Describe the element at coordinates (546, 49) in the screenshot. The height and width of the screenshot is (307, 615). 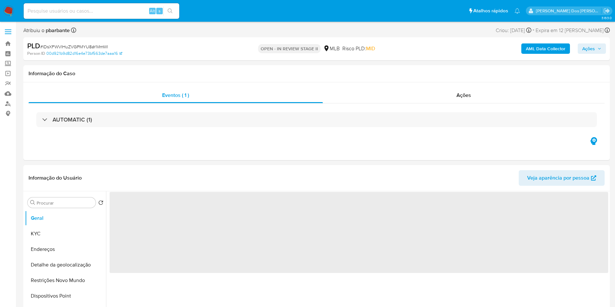
I see `button: AML Data Collector` at that location.